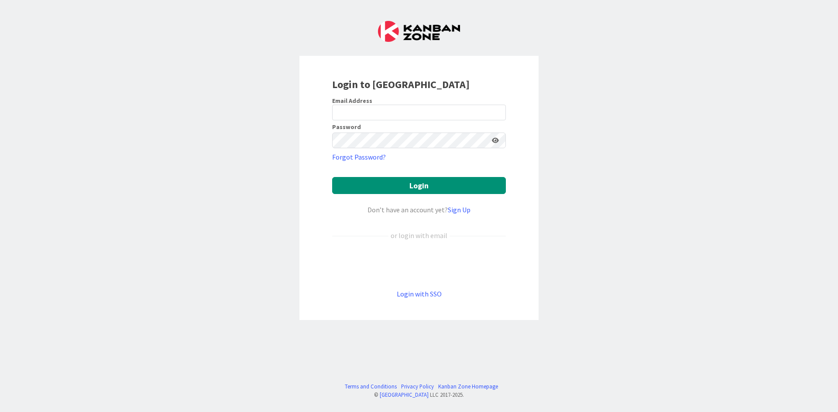 This screenshot has width=838, height=412. I want to click on a: Kanban Zone Homepage, so click(468, 387).